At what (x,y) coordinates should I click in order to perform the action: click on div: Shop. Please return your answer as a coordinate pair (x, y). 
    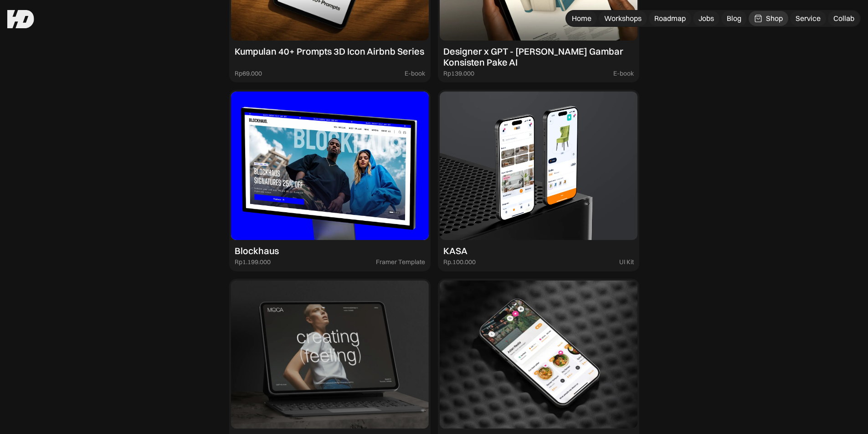
    Looking at the image, I should click on (774, 19).